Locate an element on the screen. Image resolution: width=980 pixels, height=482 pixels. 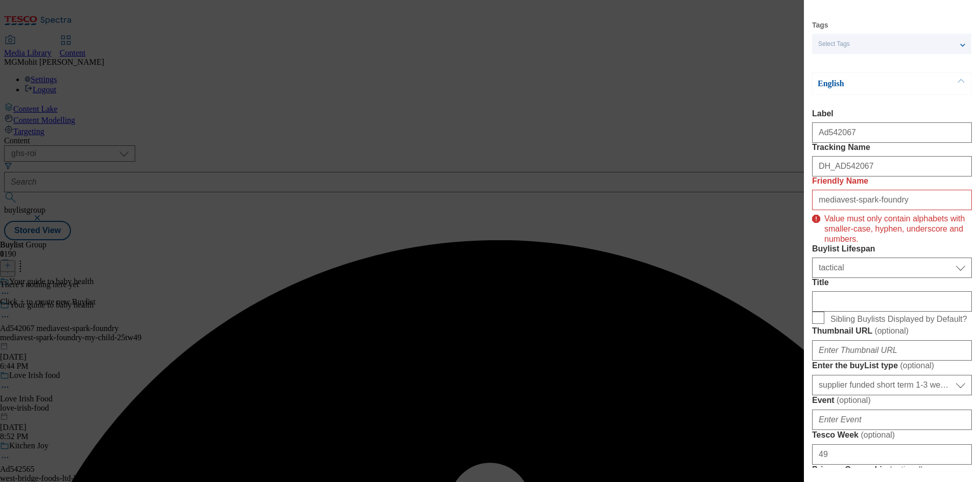
span: Select Tags is located at coordinates (834, 44).